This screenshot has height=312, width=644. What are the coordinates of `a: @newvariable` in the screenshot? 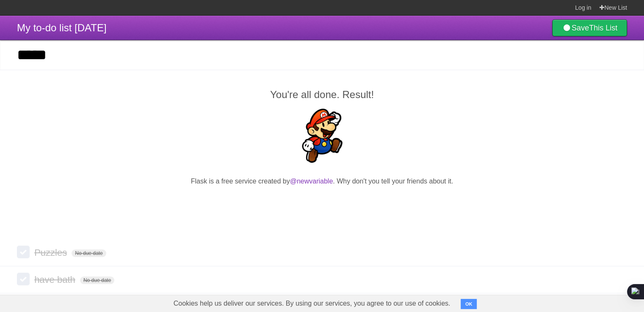 It's located at (311, 181).